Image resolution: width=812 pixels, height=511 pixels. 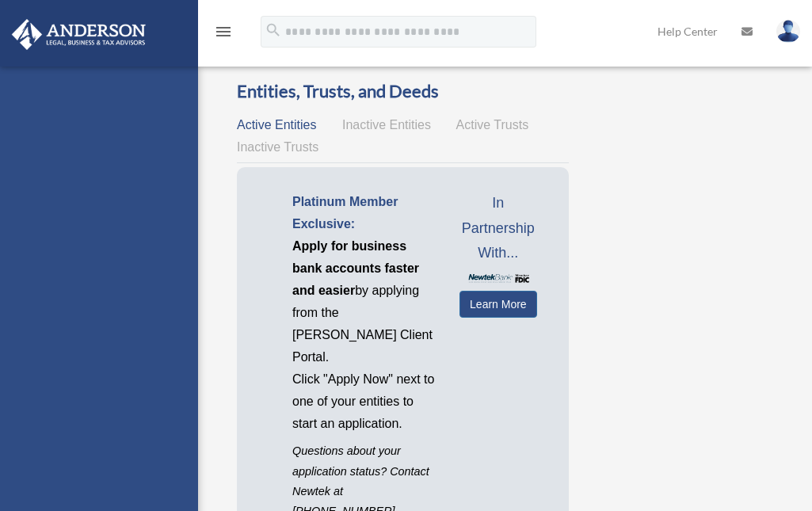 What do you see at coordinates (364, 214) in the screenshot?
I see `p: Platinum Member Exclusive:` at bounding box center [364, 214].